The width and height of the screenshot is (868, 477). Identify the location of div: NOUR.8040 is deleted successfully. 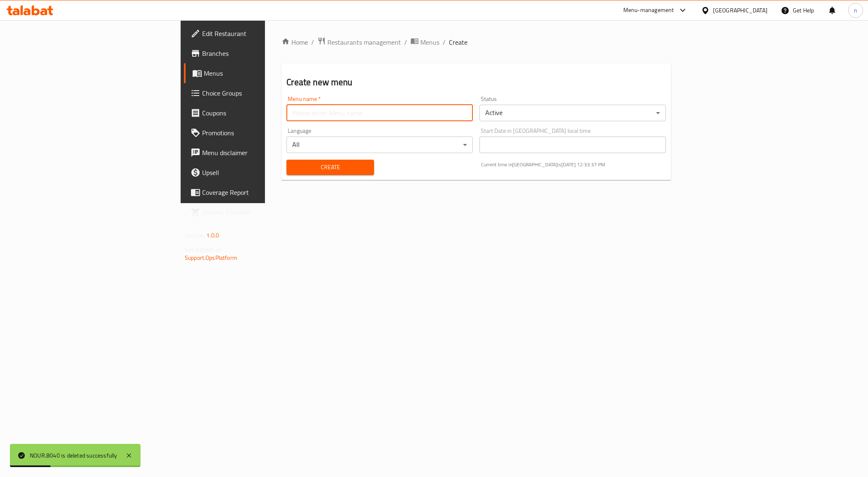
(74, 456).